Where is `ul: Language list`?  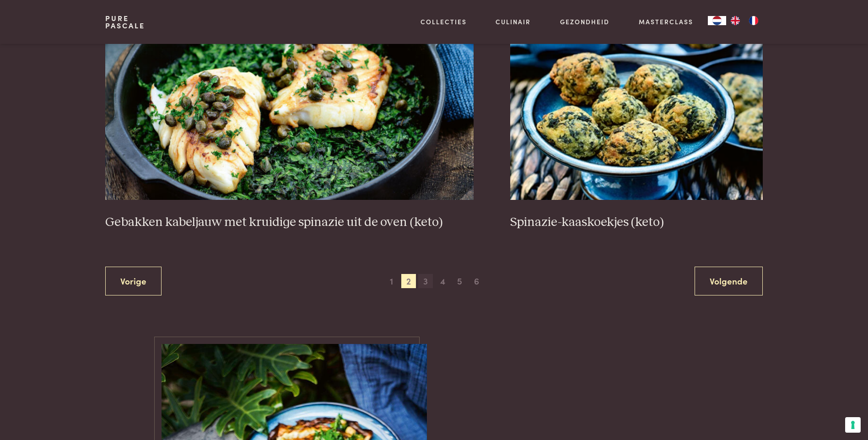
ul: Language list is located at coordinates (745, 21).